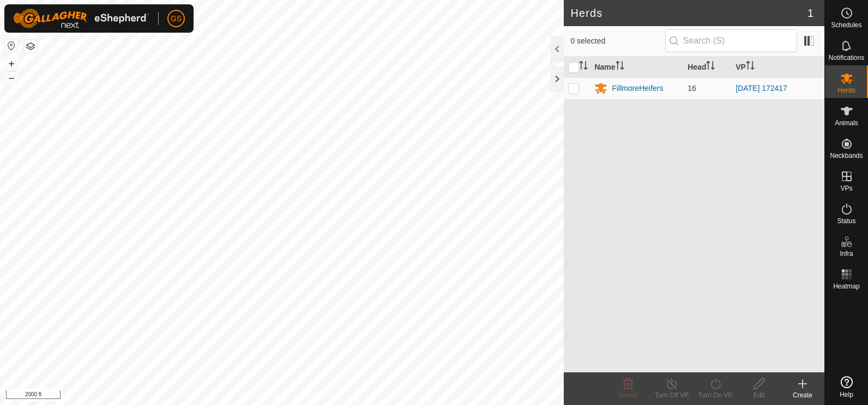  Describe the element at coordinates (846, 123) in the screenshot. I see `span: Animals` at that location.